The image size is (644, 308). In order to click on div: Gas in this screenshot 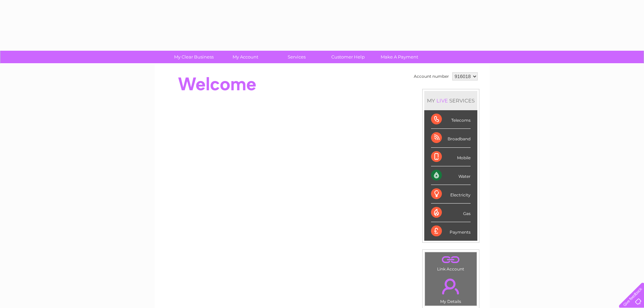, I will do `click(451, 213)`.